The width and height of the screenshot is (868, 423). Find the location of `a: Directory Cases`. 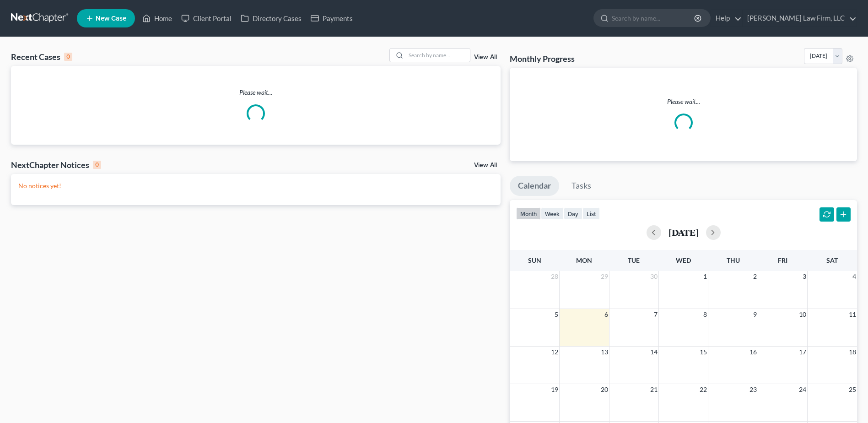

a: Directory Cases is located at coordinates (271, 18).